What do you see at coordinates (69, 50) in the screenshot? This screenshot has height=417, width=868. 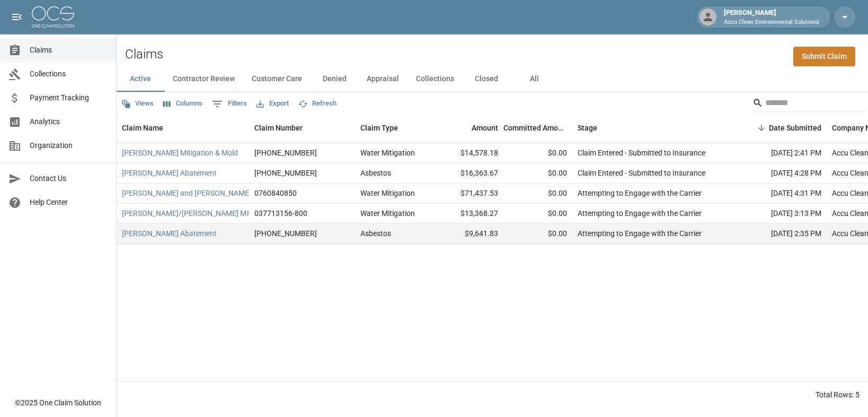 I see `span: Claims` at bounding box center [69, 50].